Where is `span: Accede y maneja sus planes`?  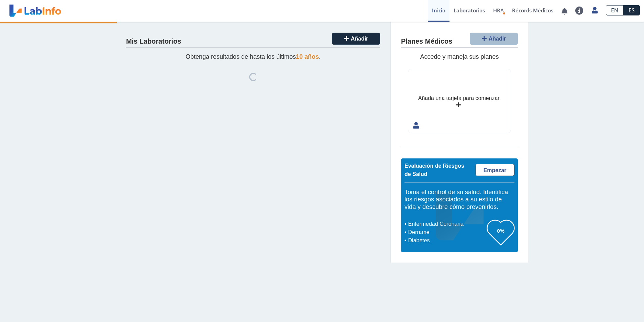 span: Accede y maneja sus planes is located at coordinates (459, 57).